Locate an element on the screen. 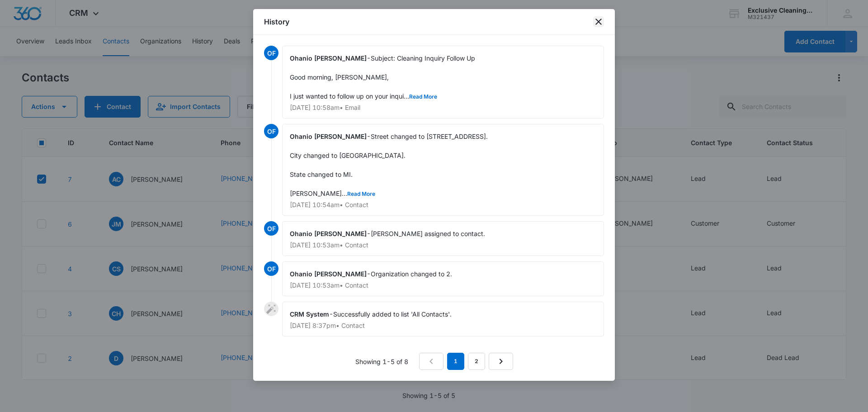 The width and height of the screenshot is (868, 412). p: Showing 1-5 of 8 is located at coordinates (381, 361).